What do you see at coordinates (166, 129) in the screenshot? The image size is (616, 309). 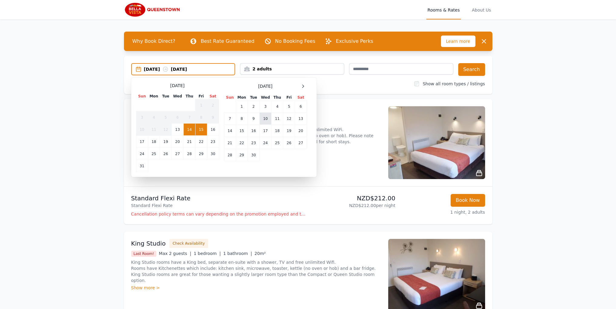 I see `td: 12` at bounding box center [166, 129].